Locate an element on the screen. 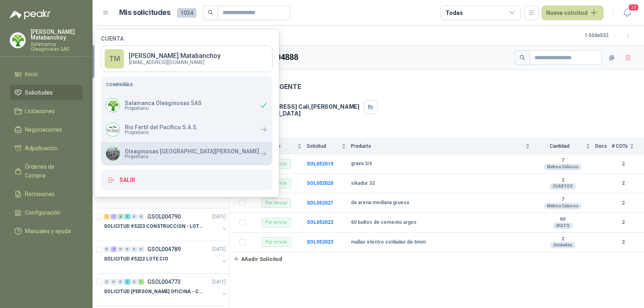  th: Producto is located at coordinates (443, 146).